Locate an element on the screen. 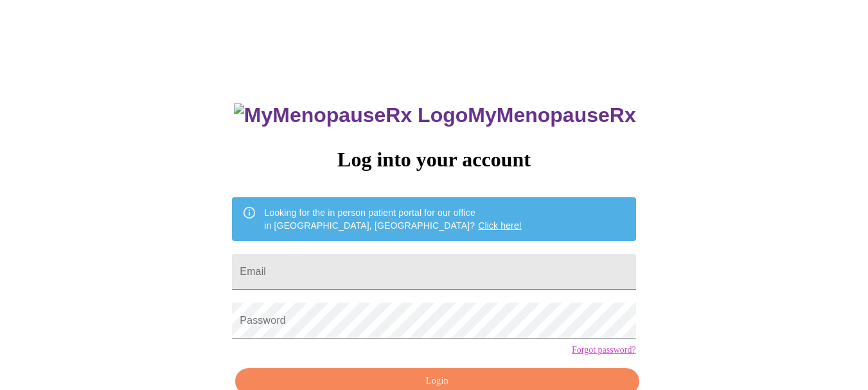  span: Login is located at coordinates (437, 381).